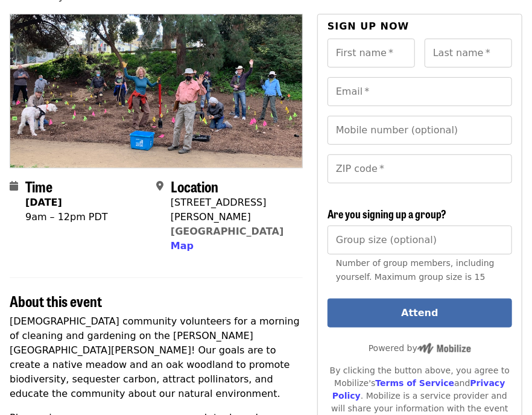 The image size is (532, 415). Describe the element at coordinates (443, 348) in the screenshot. I see `img: Powered by Mobilize` at that location.